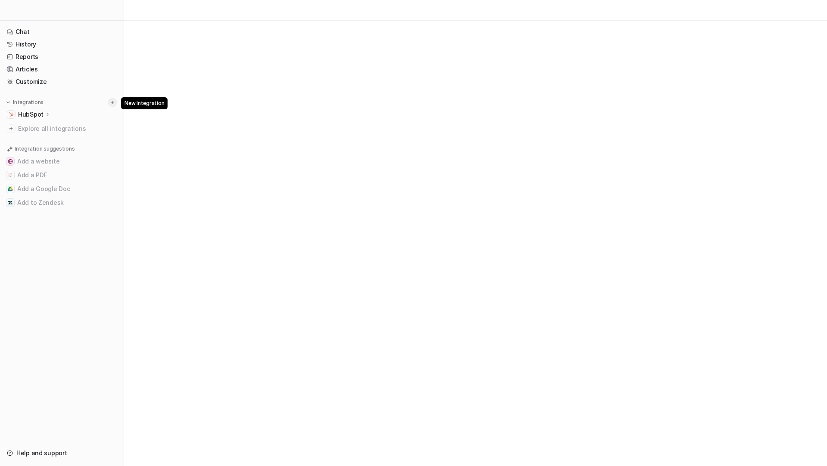 The height and width of the screenshot is (466, 827). I want to click on span: New Integration, so click(144, 103).